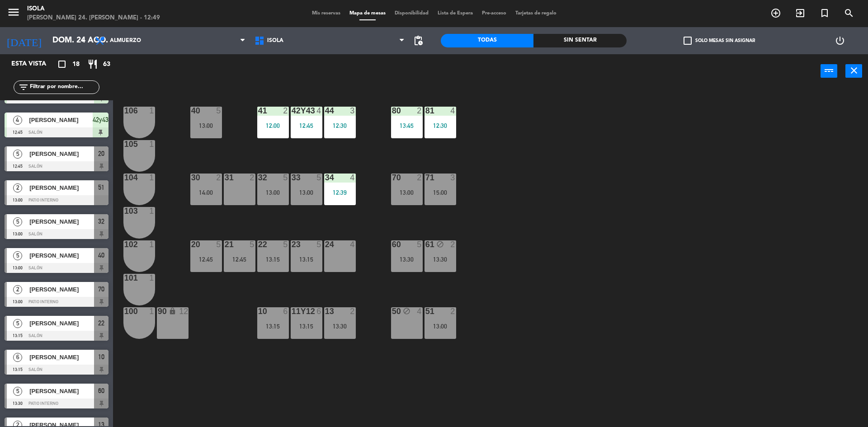  I want to click on label: Solo mesas sin asignar, so click(720, 41).